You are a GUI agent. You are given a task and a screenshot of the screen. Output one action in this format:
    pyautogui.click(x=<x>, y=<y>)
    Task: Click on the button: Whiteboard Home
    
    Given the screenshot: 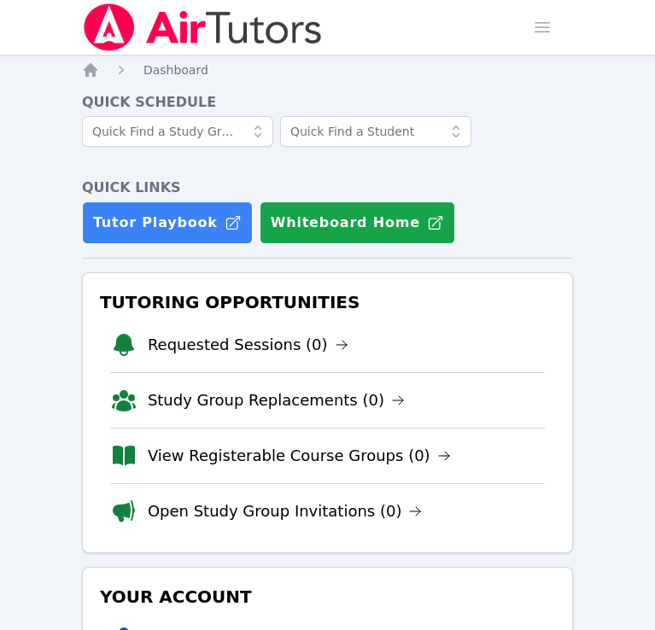 What is the action you would take?
    pyautogui.click(x=357, y=223)
    